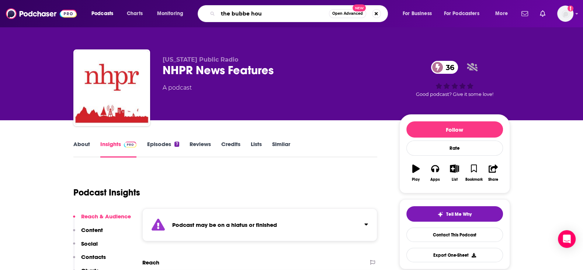 The width and height of the screenshot is (583, 270). Describe the element at coordinates (566, 14) in the screenshot. I see `button: Show profile menu` at that location.